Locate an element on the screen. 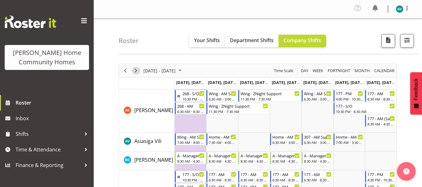 The height and width of the screenshot is (187, 422). button: Department Shifts is located at coordinates (252, 41).